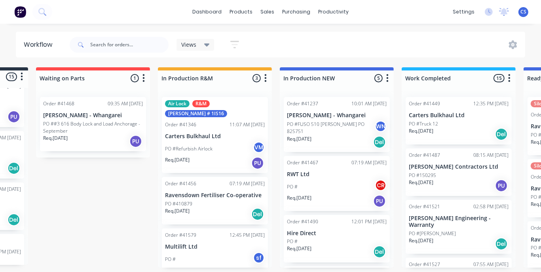 The width and height of the screenshot is (541, 272). I want to click on p: PO #410879, so click(178, 204).